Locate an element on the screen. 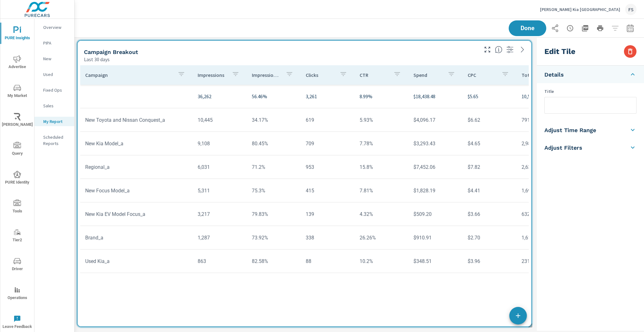 This screenshot has height=332, width=644. span: Driver is located at coordinates (17, 265).